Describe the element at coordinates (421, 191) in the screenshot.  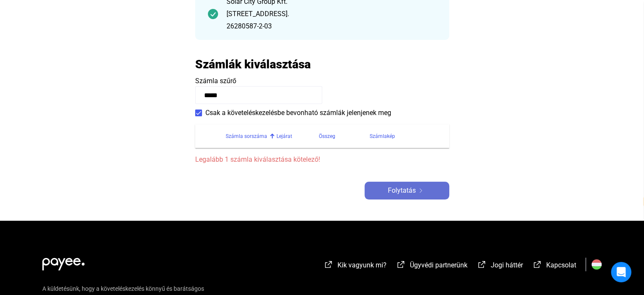
I see `img: arrow-right-white` at that location.